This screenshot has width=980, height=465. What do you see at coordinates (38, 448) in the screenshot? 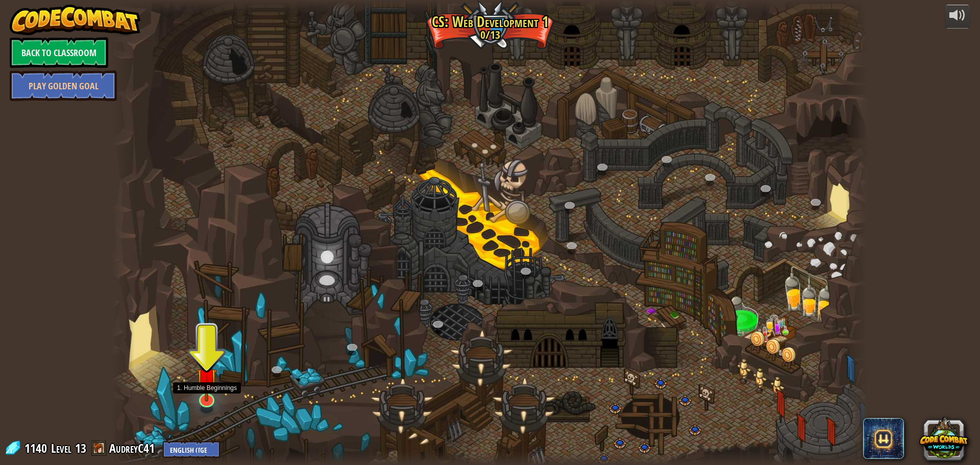
I see `span: 1140` at bounding box center [38, 448].